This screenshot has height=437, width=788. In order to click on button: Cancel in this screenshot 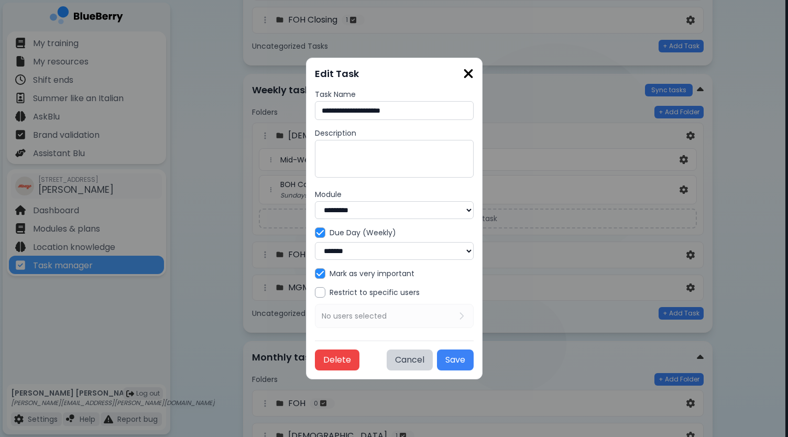, I will do `click(409, 360)`.